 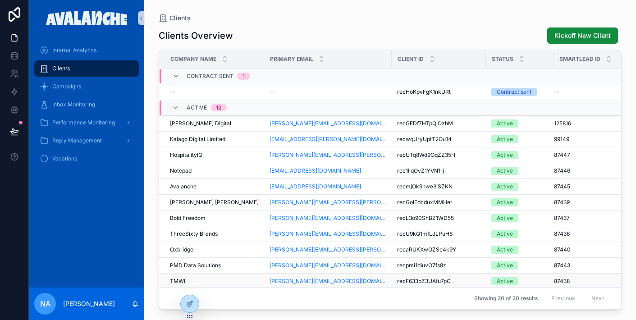 What do you see at coordinates (178, 281) in the screenshot?
I see `span: TMWI` at bounding box center [178, 281].